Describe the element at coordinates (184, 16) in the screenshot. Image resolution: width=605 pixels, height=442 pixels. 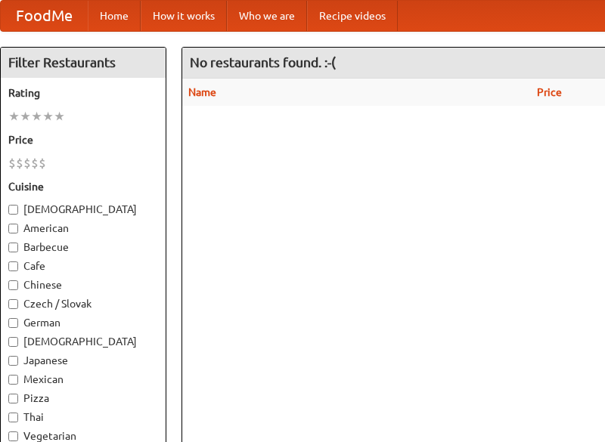
I see `a: How it works` at that location.